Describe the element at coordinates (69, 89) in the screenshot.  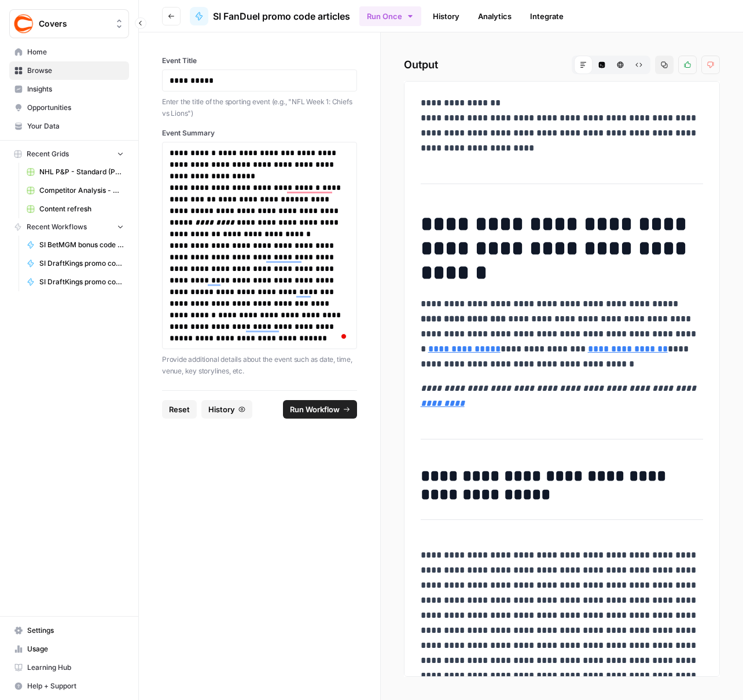
I see `a: Insights` at that location.